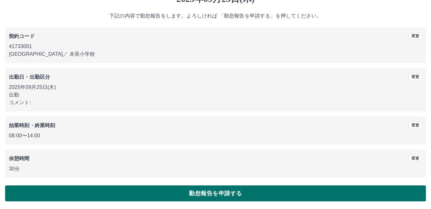 The height and width of the screenshot is (209, 431). Describe the element at coordinates (19, 158) in the screenshot. I see `b: 休憩時間` at that location.